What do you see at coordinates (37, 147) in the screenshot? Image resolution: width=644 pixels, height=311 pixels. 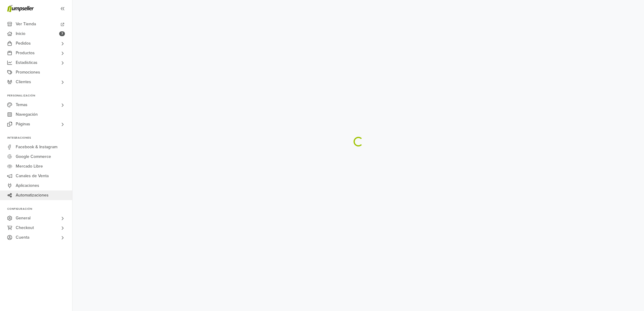 I see `span: Facebook & Instagram` at bounding box center [37, 147].